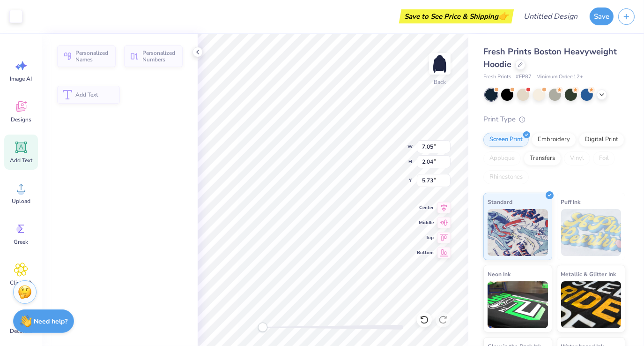 The height and width of the screenshot is (346, 644). I want to click on div: Foil, so click(603, 159).